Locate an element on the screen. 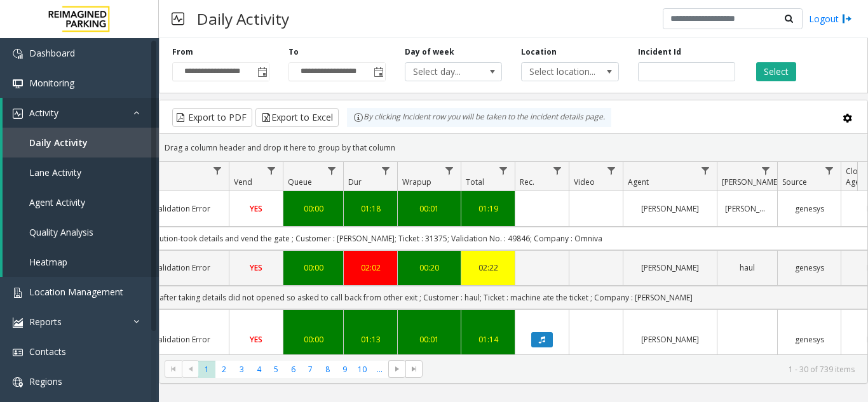  div: 01:19 is located at coordinates (488, 209).